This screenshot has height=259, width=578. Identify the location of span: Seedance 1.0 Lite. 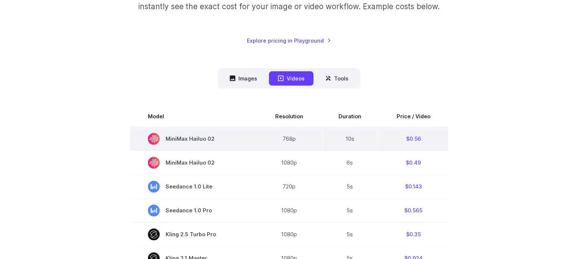
(194, 187).